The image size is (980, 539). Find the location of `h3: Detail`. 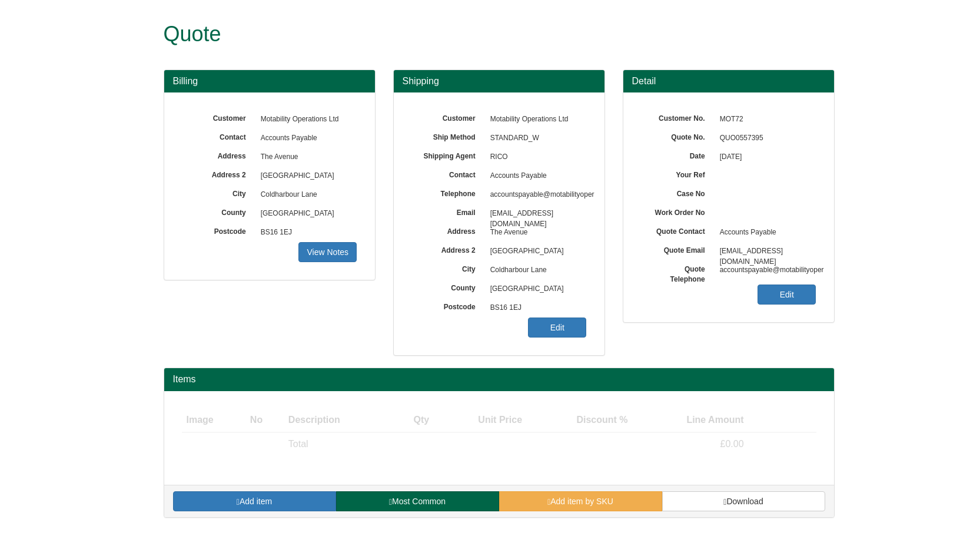

h3: Detail is located at coordinates (729, 82).